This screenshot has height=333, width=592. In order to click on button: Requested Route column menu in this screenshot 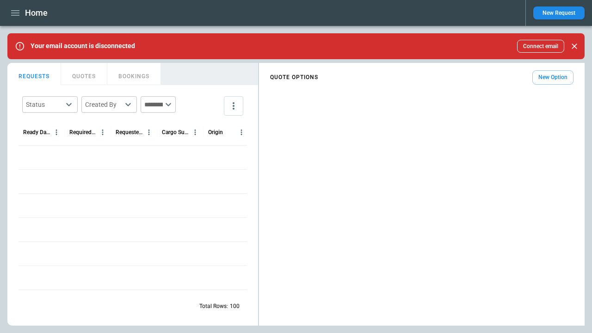, I will do `click(149, 132)`.